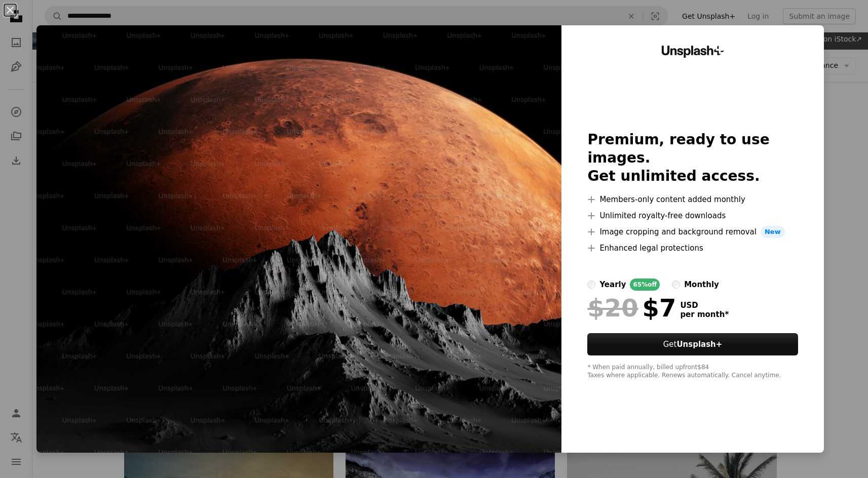 Image resolution: width=868 pixels, height=478 pixels. I want to click on strong: Unsplash+, so click(699, 344).